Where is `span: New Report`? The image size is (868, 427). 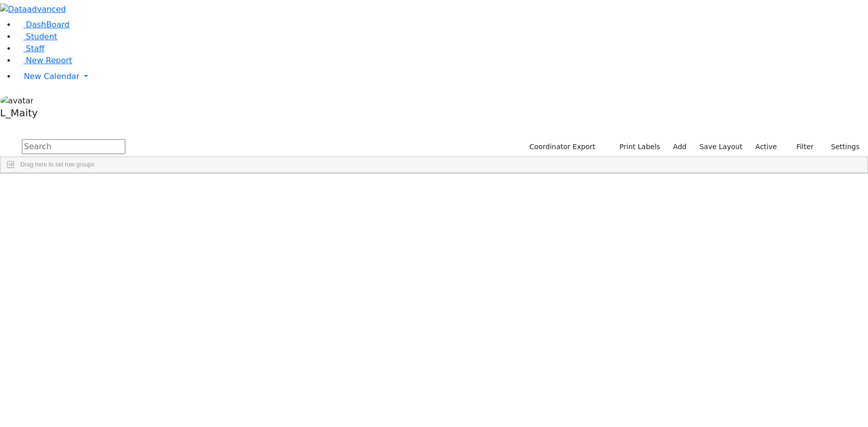 span: New Report is located at coordinates (49, 60).